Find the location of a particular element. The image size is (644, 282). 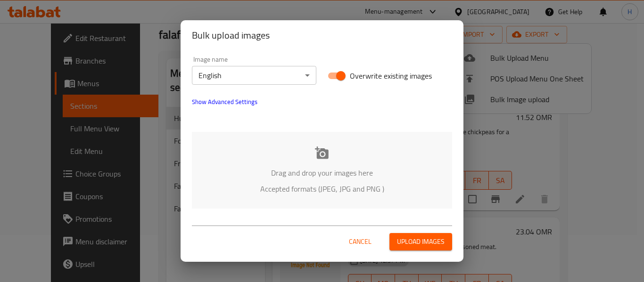

span: Upload images is located at coordinates (420, 242).